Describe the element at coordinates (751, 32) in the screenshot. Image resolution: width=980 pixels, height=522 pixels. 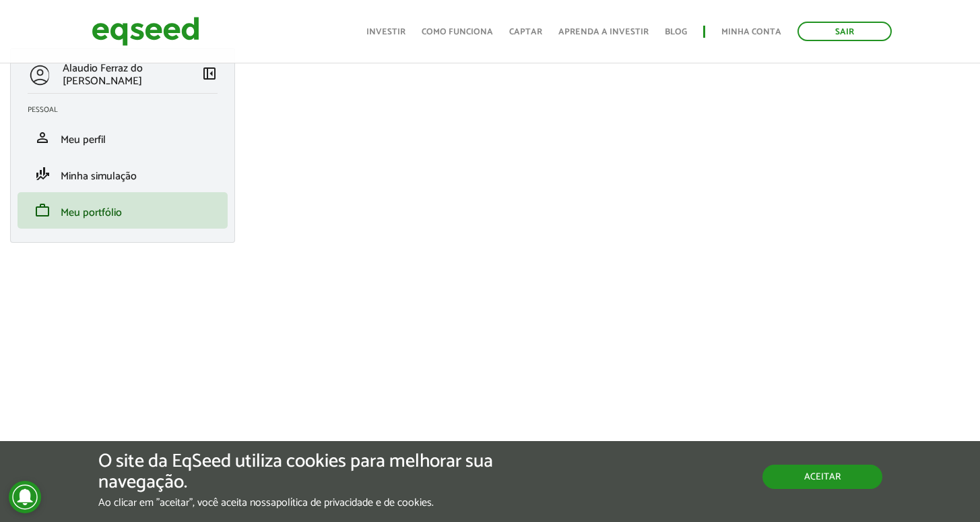
I see `a: Minha conta` at that location.